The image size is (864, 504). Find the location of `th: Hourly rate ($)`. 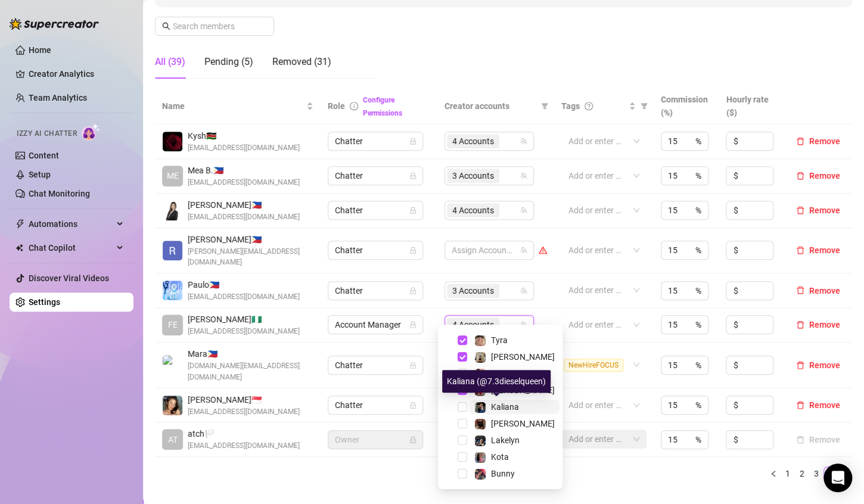

th: Hourly rate ($) is located at coordinates (751, 106).